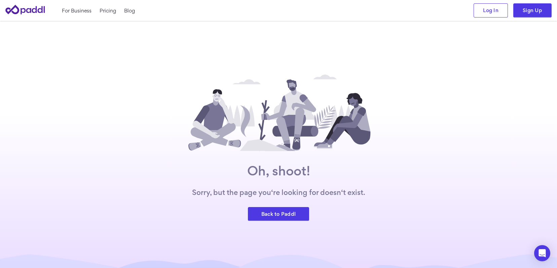 The image size is (557, 268). Describe the element at coordinates (77, 10) in the screenshot. I see `a: For Business` at that location.